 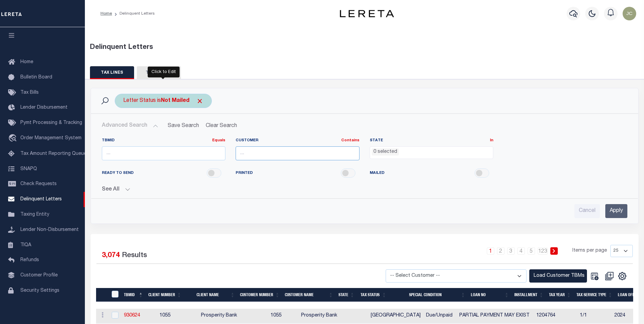 I want to click on span: Bulletin Board, so click(x=36, y=77).